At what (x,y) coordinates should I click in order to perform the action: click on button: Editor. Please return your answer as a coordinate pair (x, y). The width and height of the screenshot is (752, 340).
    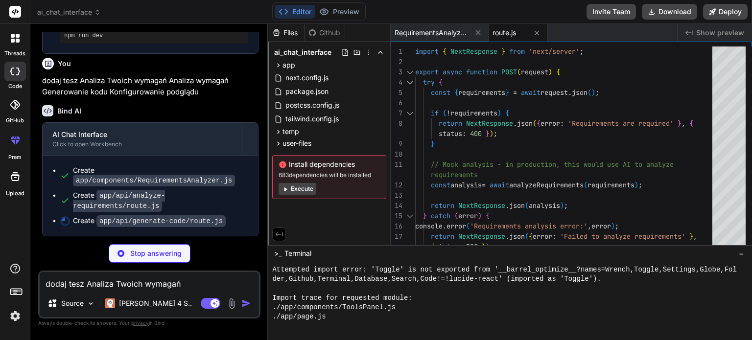
    Looking at the image, I should click on (295, 12).